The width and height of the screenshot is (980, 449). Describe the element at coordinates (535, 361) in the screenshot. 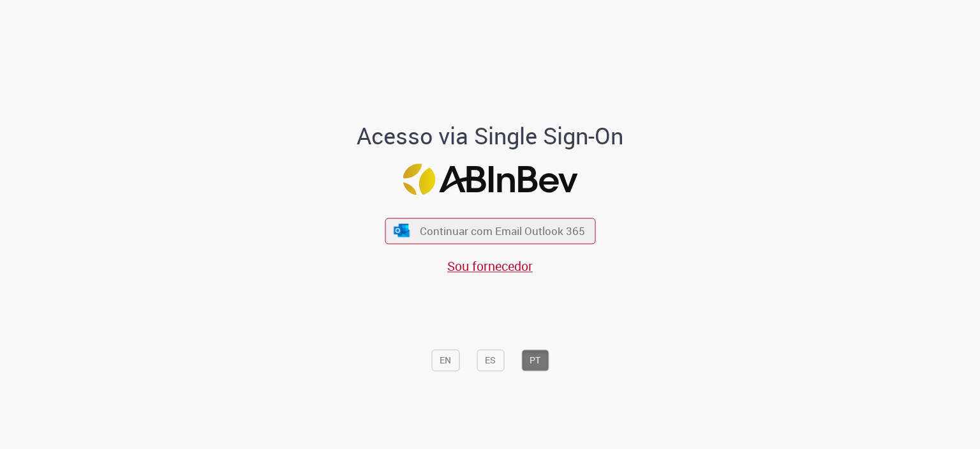

I see `button: PT` at that location.